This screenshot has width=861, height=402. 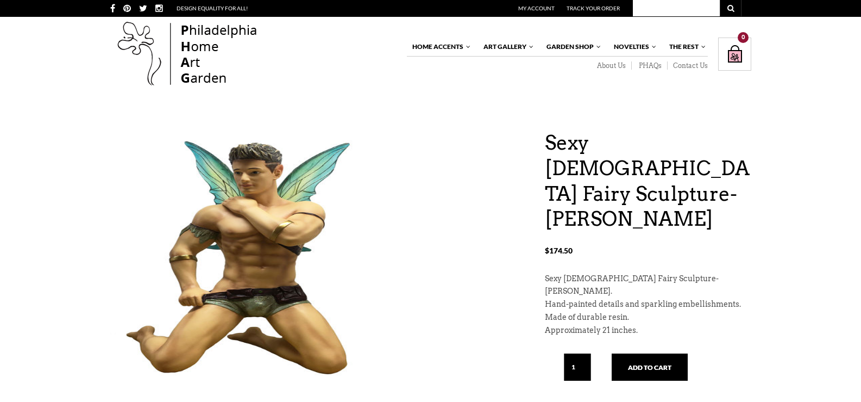 What do you see at coordinates (650, 367) in the screenshot?
I see `button: Add to cart` at bounding box center [650, 367].